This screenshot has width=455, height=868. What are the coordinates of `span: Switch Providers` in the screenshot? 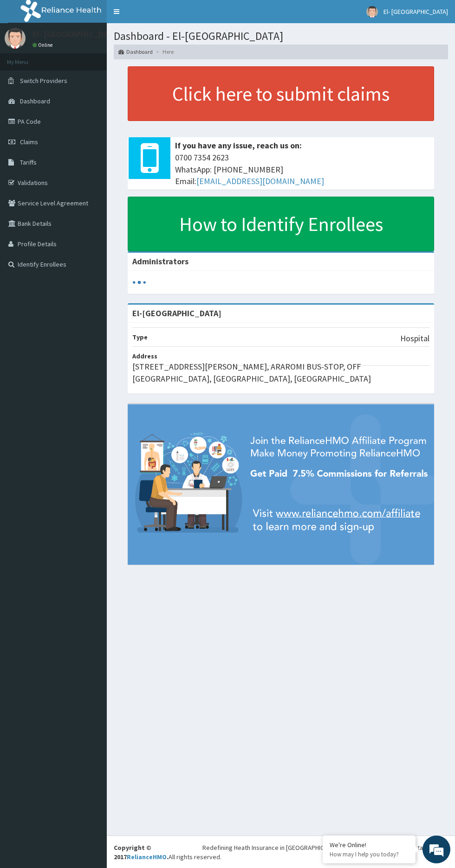 It's located at (43, 81).